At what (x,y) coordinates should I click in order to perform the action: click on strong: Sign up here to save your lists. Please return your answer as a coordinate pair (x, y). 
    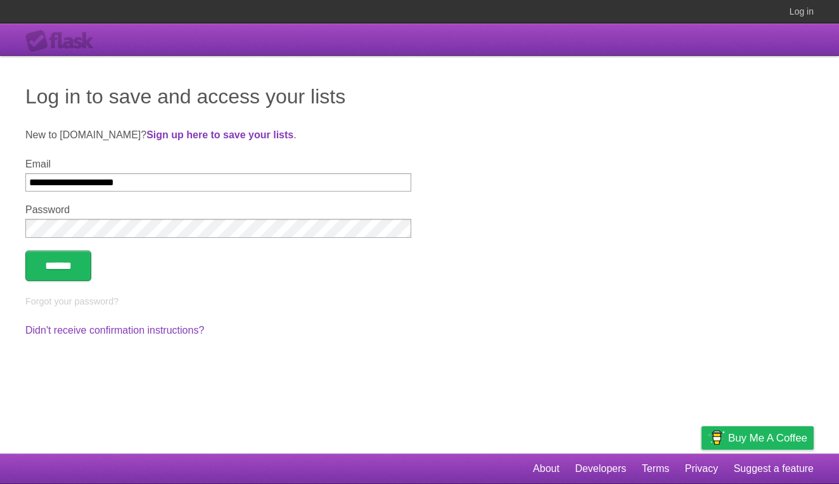
    Looking at the image, I should click on (220, 134).